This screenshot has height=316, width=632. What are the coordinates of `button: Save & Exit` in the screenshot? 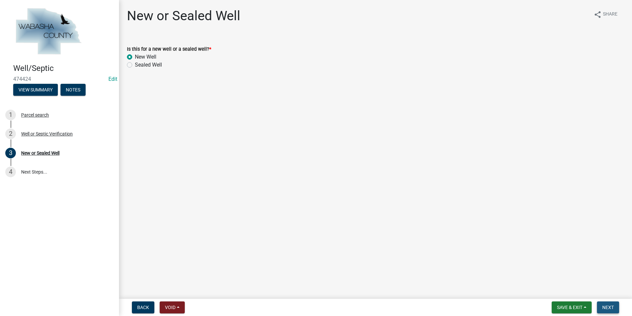 It's located at (572, 307).